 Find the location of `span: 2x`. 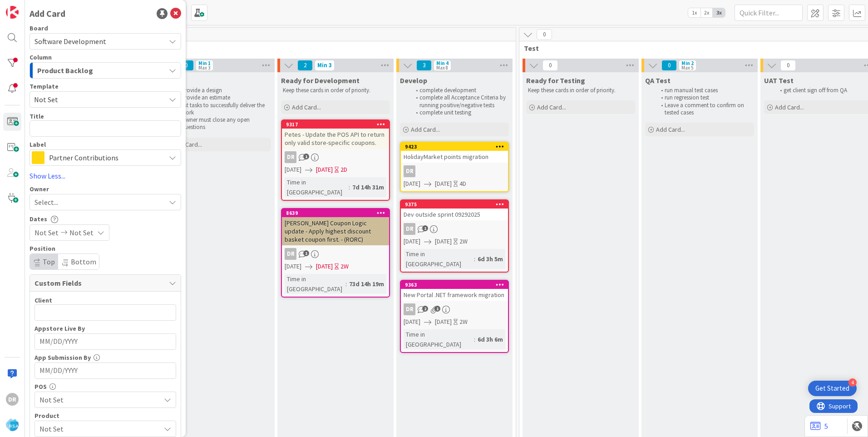

span: 2x is located at coordinates (707, 13).